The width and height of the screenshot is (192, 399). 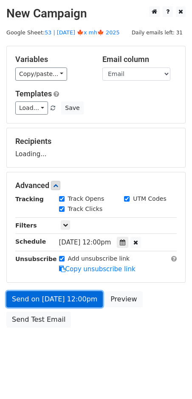 What do you see at coordinates (157, 32) in the screenshot?
I see `a: Daily emails left: 31` at bounding box center [157, 32].